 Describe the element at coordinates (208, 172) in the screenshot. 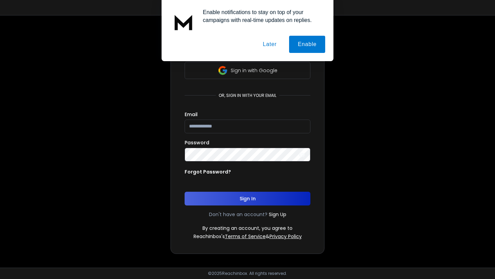

I see `p: Forgot Password?` at that location.